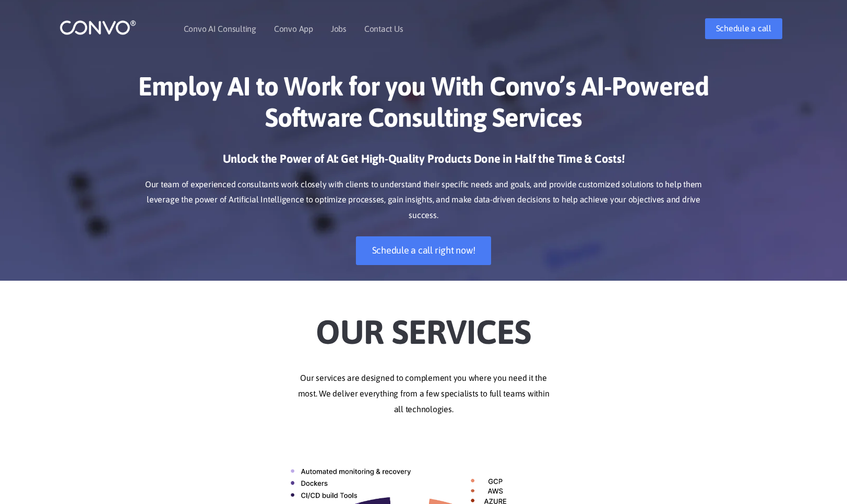  I want to click on p: Our services are designed to complement you where you need it the most. We deliver everything fro..., so click(424, 394).